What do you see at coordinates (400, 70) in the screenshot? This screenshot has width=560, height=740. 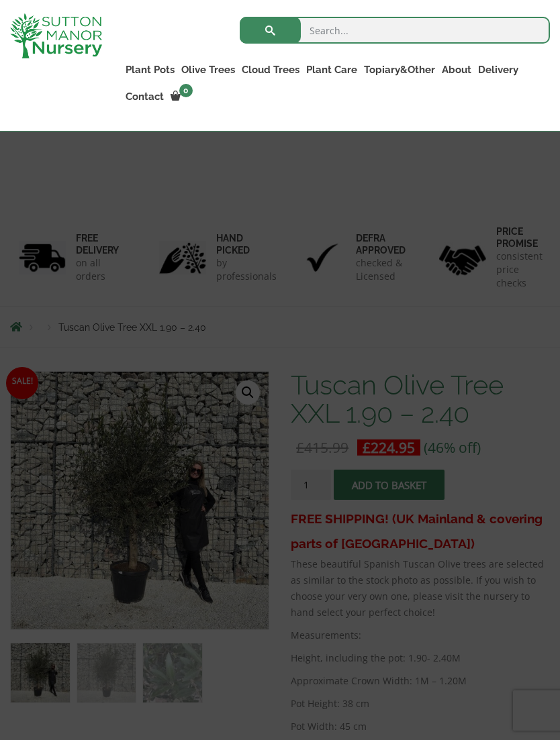 I see `a: Topiary&Other` at bounding box center [400, 70].